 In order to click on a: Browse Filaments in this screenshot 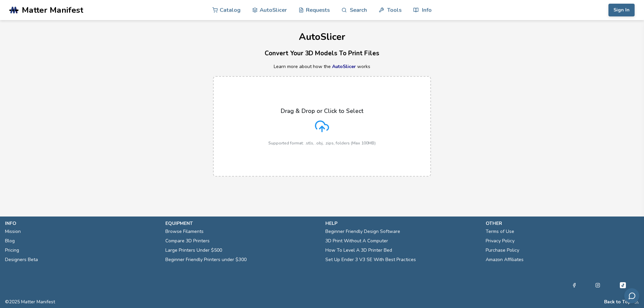, I will do `click(185, 232)`.